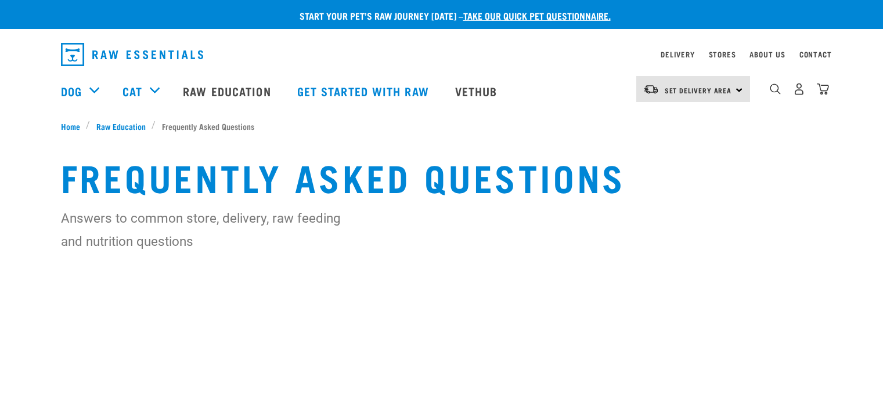 The height and width of the screenshot is (403, 883). Describe the element at coordinates (213, 230) in the screenshot. I see `p: Answers to common store, delivery, raw feeding and nutrition questions` at that location.